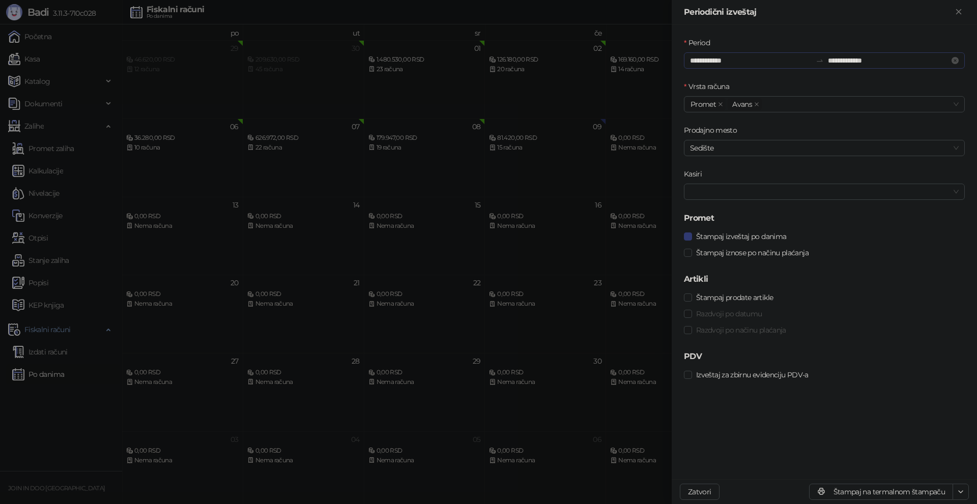 The height and width of the screenshot is (504, 977). I want to click on div: Periodični izveštaj, so click(818, 12).